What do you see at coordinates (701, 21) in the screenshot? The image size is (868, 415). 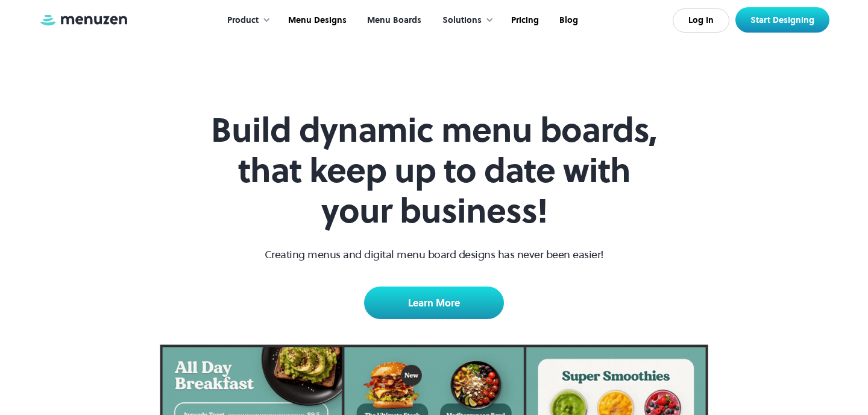 I see `a: Log In` at bounding box center [701, 21].